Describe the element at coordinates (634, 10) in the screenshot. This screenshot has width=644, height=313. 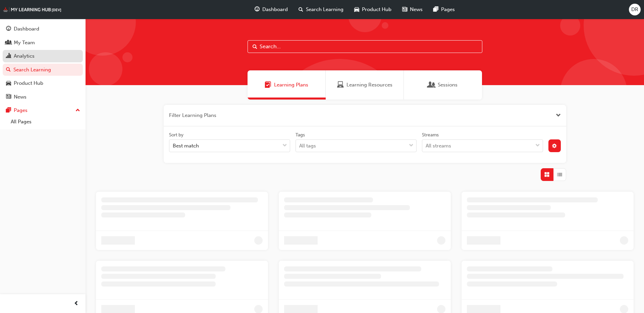
I see `button: DR` at that location.